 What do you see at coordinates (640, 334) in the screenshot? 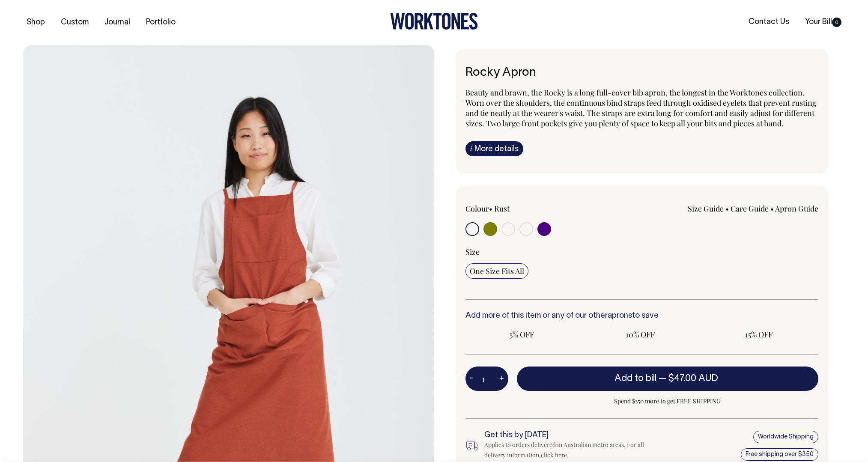
I see `span: 10% OFF` at bounding box center [640, 334].